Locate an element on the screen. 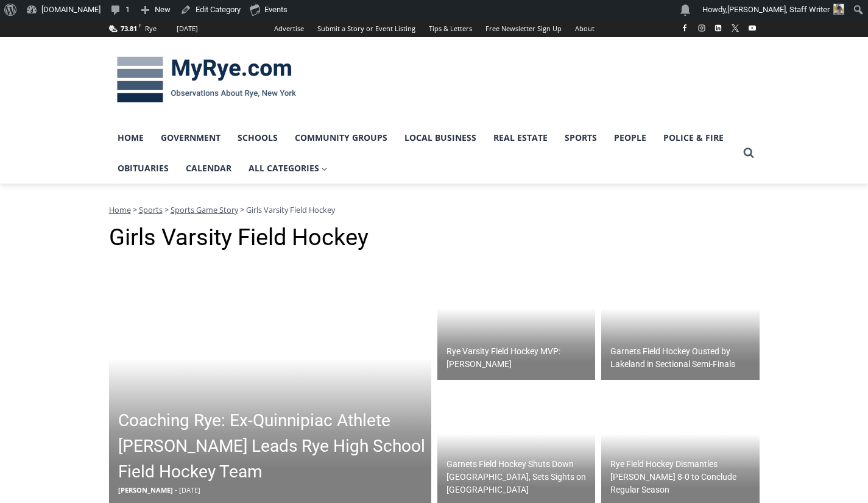  a: X is located at coordinates (736, 28).